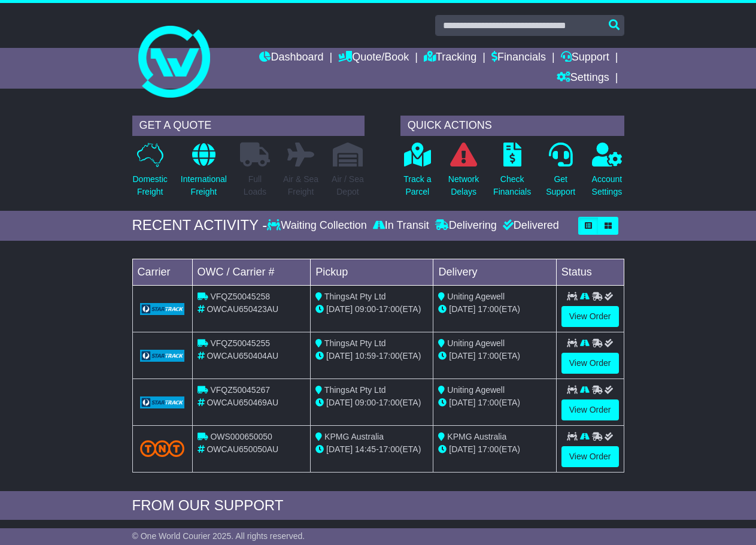 The width and height of the screenshot is (756, 545). Describe the element at coordinates (418, 173) in the screenshot. I see `a: Track aParcel` at that location.